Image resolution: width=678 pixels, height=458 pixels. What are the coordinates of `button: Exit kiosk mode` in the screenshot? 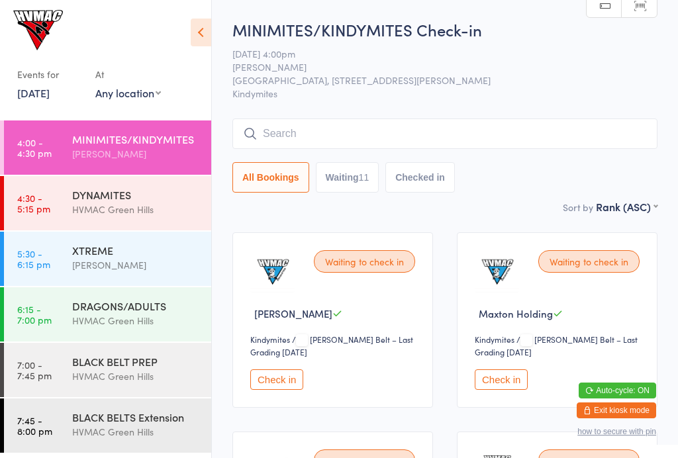 It's located at (617, 411).